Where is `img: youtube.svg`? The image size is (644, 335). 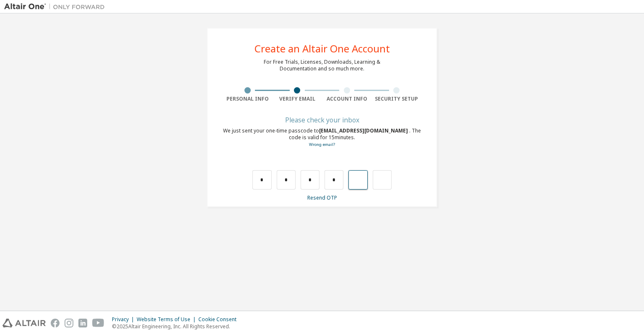 img: youtube.svg is located at coordinates (98, 323).